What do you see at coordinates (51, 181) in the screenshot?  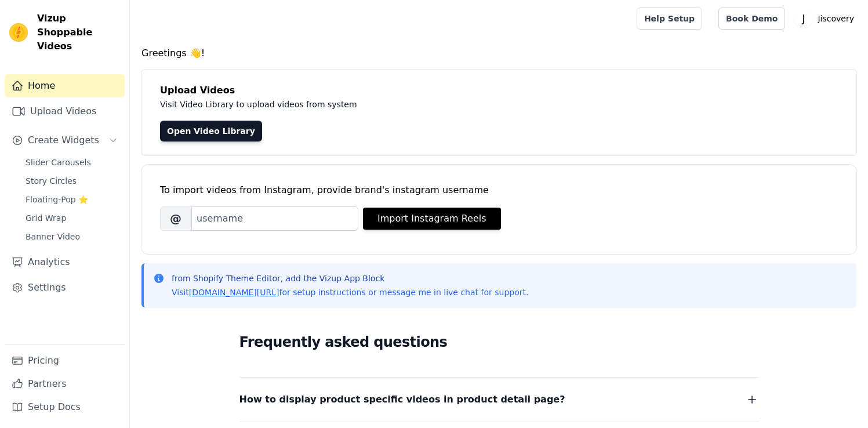 I see `span: Story Circles` at bounding box center [51, 181].